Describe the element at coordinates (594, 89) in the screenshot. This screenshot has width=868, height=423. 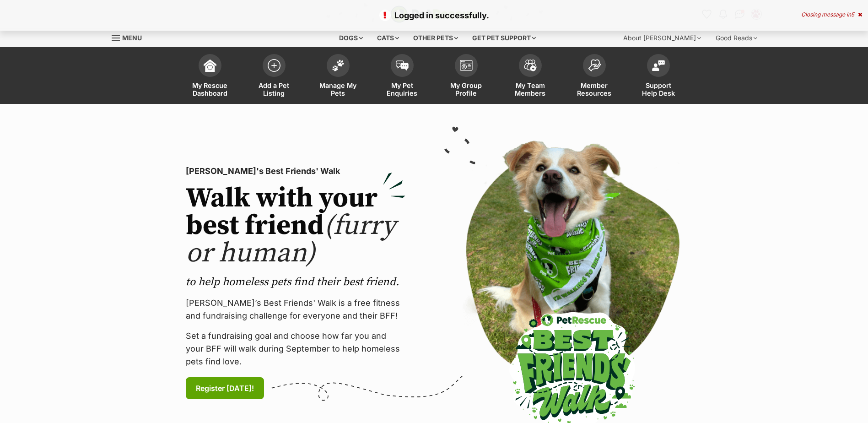
I see `span: Member Resources` at that location.